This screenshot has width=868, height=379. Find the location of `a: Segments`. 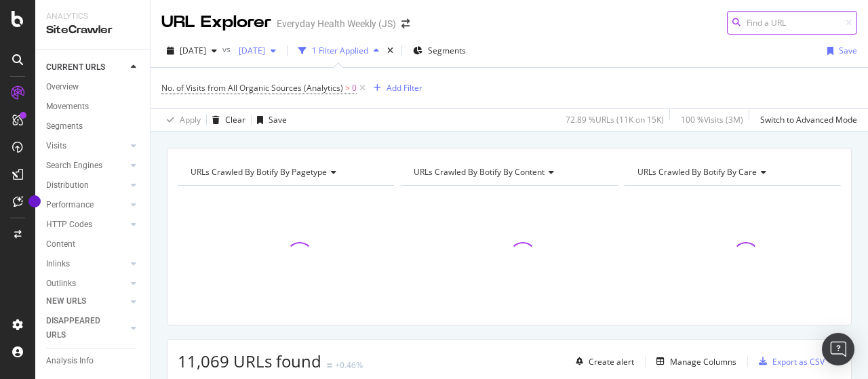

a: Segments is located at coordinates (93, 126).